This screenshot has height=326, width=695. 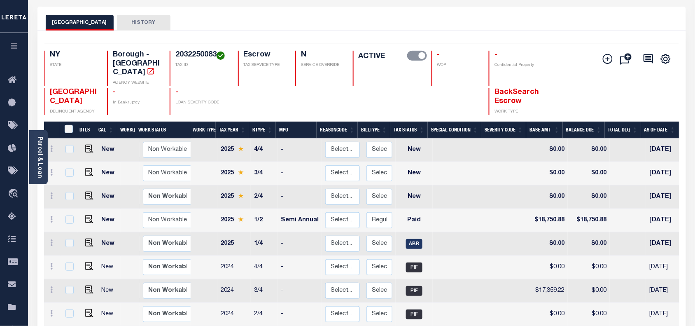 What do you see at coordinates (201, 65) in the screenshot?
I see `p: TAX ID` at bounding box center [201, 65].